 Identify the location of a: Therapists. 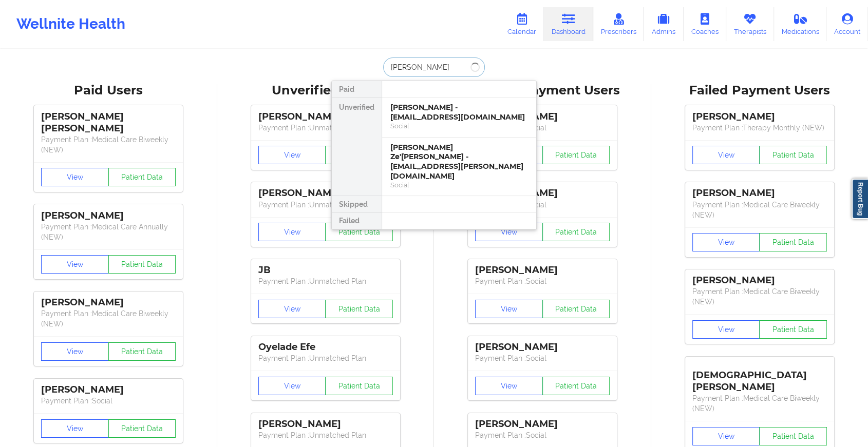
(751, 24).